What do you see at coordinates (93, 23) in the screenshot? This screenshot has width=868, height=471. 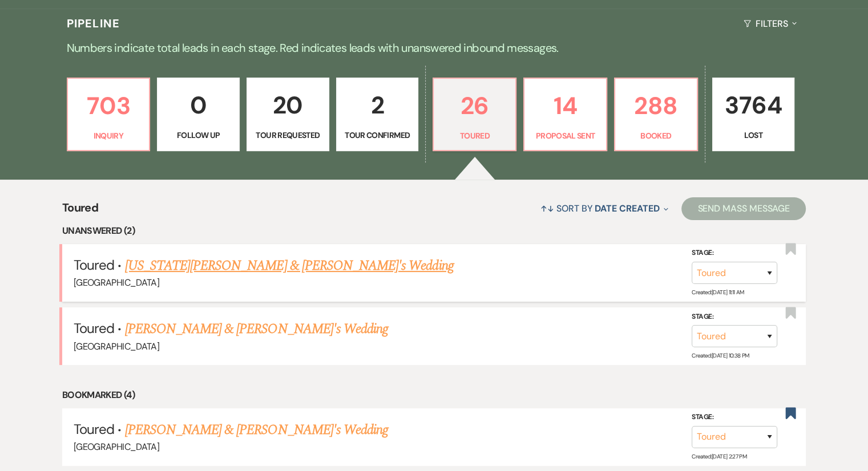 I see `h3: Pipeline` at bounding box center [93, 23].